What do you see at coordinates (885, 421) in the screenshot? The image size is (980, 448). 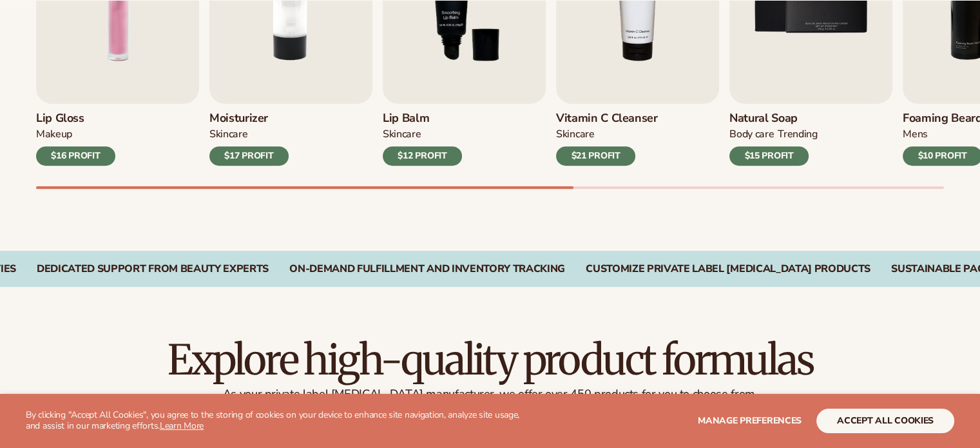 I see `button: accept all cookies` at bounding box center [885, 421].